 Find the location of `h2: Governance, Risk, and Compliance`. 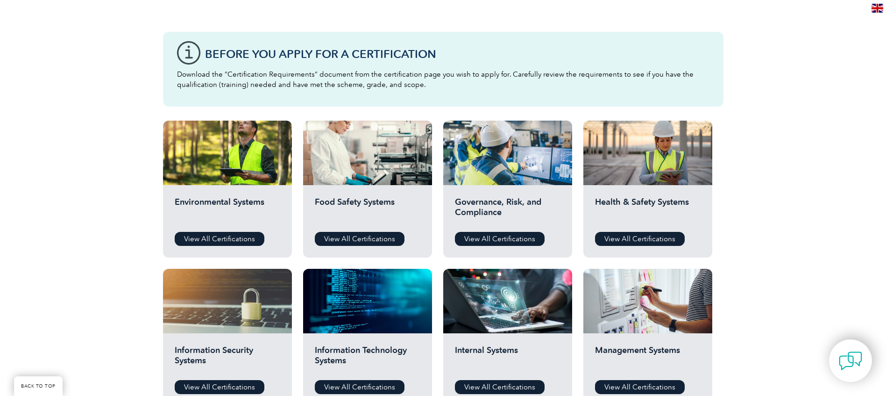

h2: Governance, Risk, and Compliance is located at coordinates (508, 211).